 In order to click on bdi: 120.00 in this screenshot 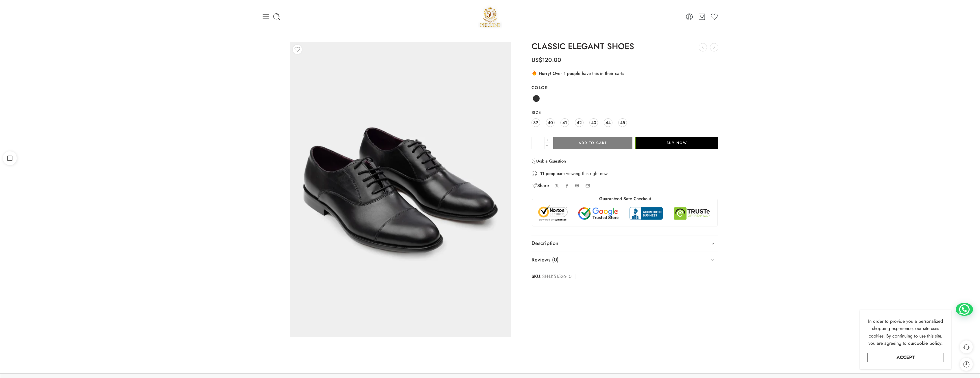, I will do `click(546, 60)`.